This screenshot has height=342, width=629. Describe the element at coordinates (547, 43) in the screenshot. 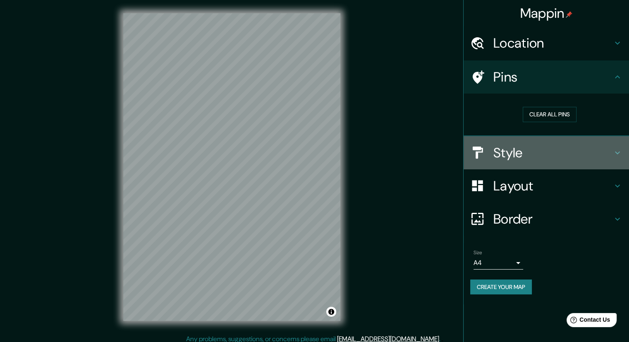

I see `div: Location` at that location.